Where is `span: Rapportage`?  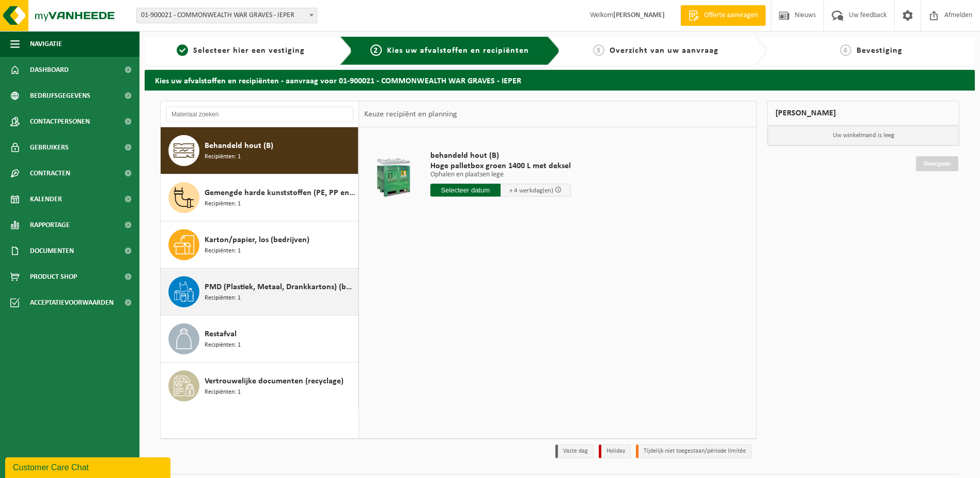
span: Rapportage is located at coordinates (50, 225).